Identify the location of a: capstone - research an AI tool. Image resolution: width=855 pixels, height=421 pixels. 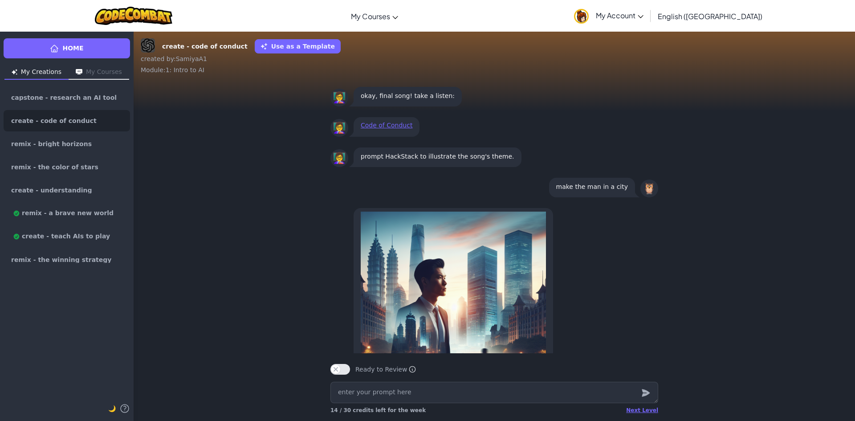
(67, 98).